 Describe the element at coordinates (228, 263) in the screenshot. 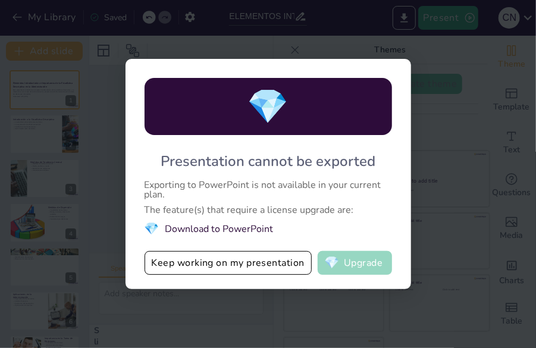

I see `button: Keep working on my presentation` at that location.